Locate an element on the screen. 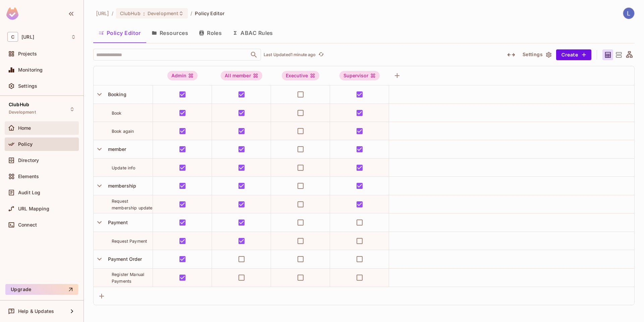 This screenshot has width=644, height=322. span: Workspace: clubhub.ai is located at coordinates (28, 37).